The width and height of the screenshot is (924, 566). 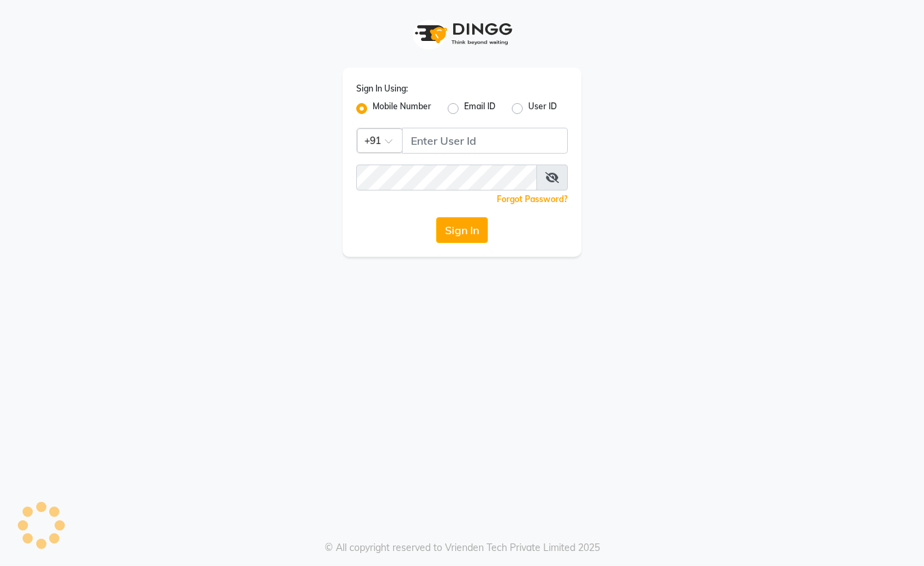 What do you see at coordinates (462, 33) in the screenshot?
I see `img: logo1.svg` at bounding box center [462, 33].